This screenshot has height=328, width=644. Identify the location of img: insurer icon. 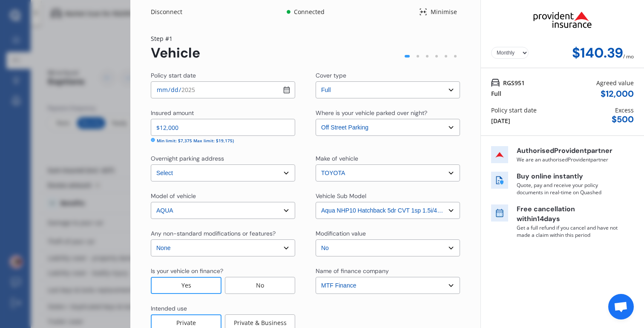
(499, 154).